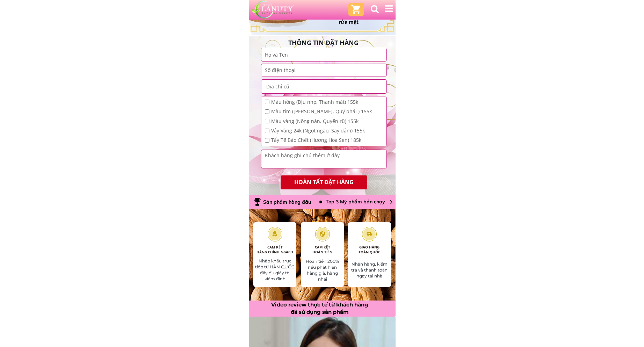 The width and height of the screenshot is (644, 347). Describe the element at coordinates (319, 308) in the screenshot. I see `h3: Video review thực tế từ khách hàng đã sử dụng sản phẩm` at that location.